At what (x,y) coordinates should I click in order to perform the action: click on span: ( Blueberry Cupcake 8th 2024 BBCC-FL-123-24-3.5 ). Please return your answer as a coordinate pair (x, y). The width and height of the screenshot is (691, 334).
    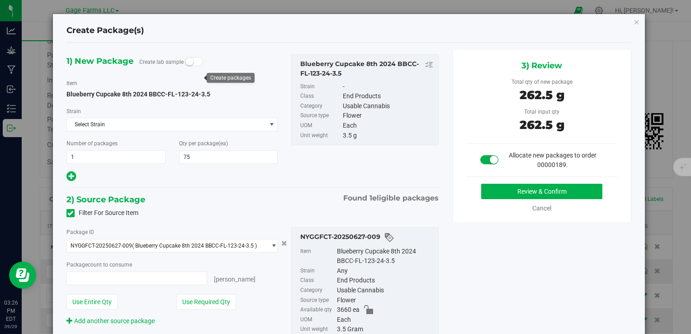
    Looking at the image, I should click on (195, 246).